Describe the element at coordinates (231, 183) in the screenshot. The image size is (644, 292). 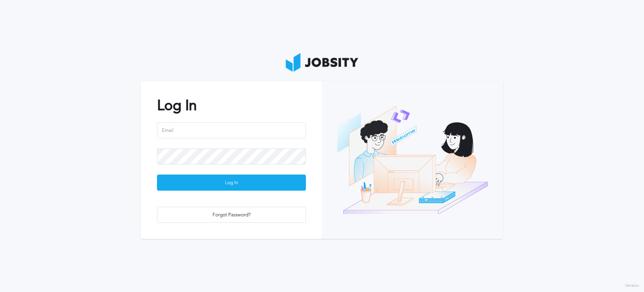
I see `div: Log In` at that location.